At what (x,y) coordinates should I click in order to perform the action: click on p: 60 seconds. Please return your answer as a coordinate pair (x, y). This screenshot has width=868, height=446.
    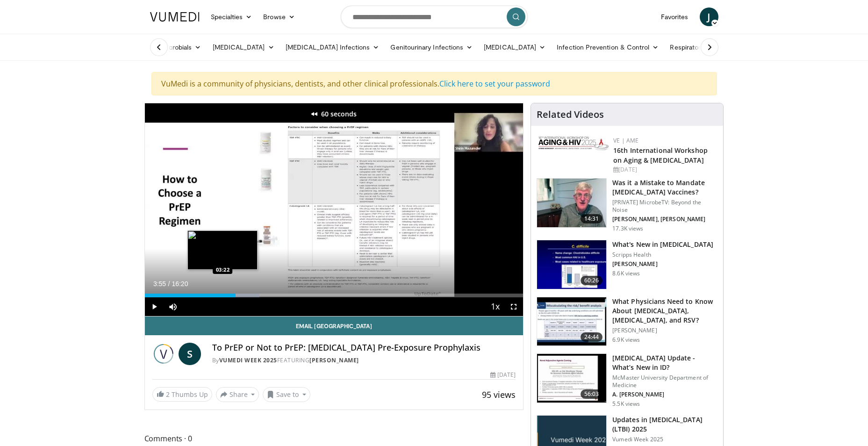
    Looking at the image, I should click on (339, 114).